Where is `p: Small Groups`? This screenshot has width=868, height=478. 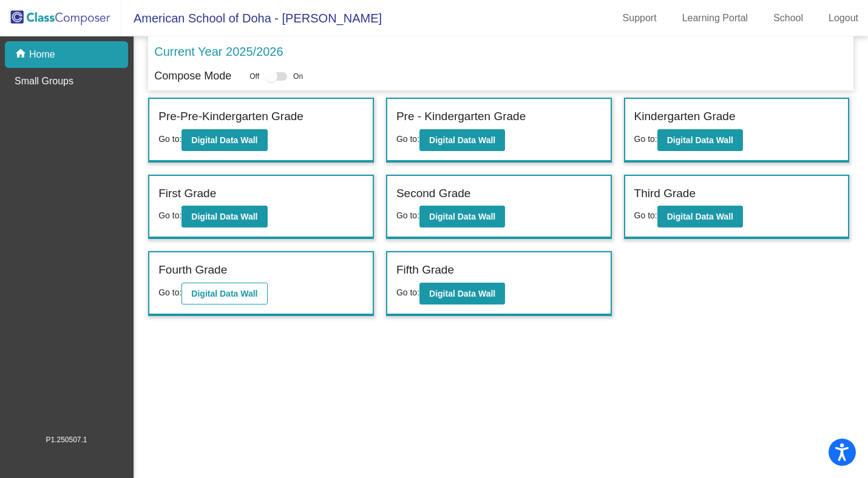
p: Small Groups is located at coordinates (43, 81).